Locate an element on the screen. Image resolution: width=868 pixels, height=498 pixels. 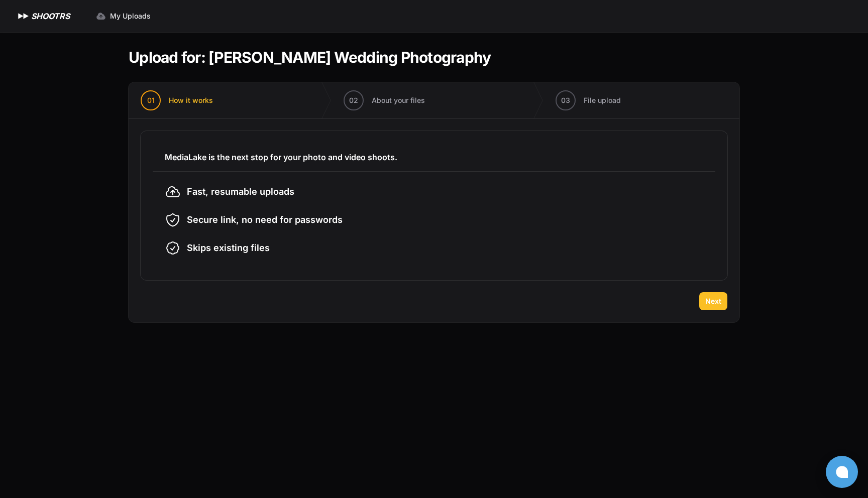
button: 01 How it works is located at coordinates (177, 100).